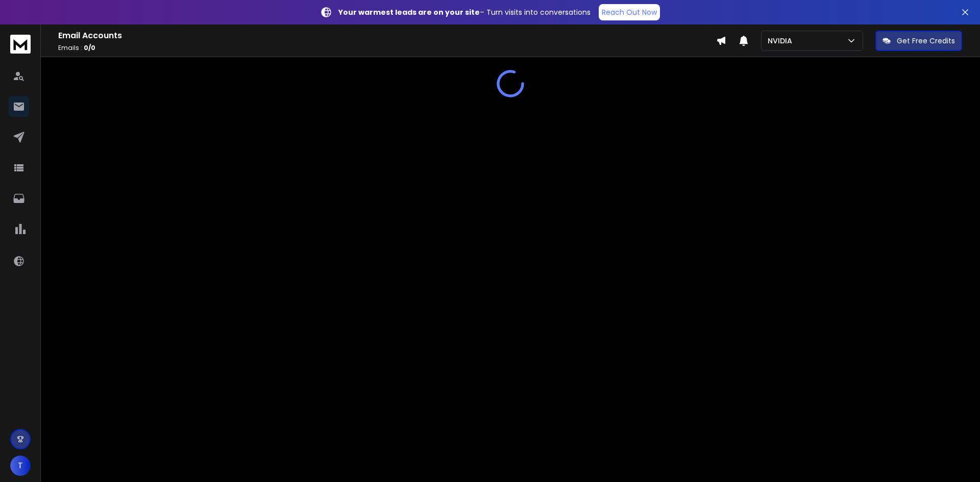  I want to click on span: T, so click(20, 466).